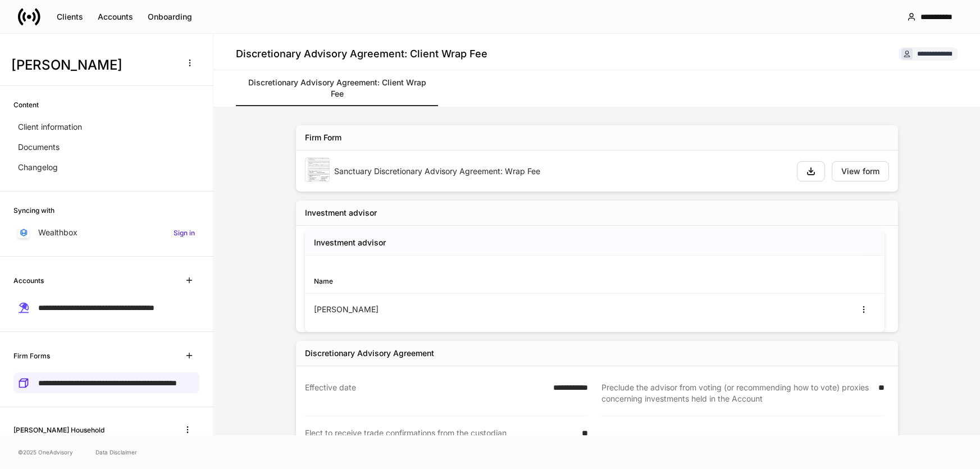 Image resolution: width=980 pixels, height=469 pixels. Describe the element at coordinates (58, 233) in the screenshot. I see `p: Wealthbox` at that location.